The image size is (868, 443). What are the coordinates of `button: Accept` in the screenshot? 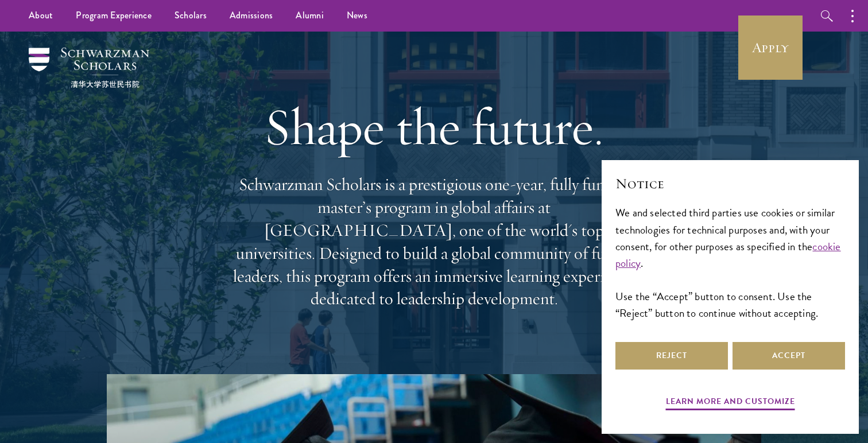 It's located at (789, 356).